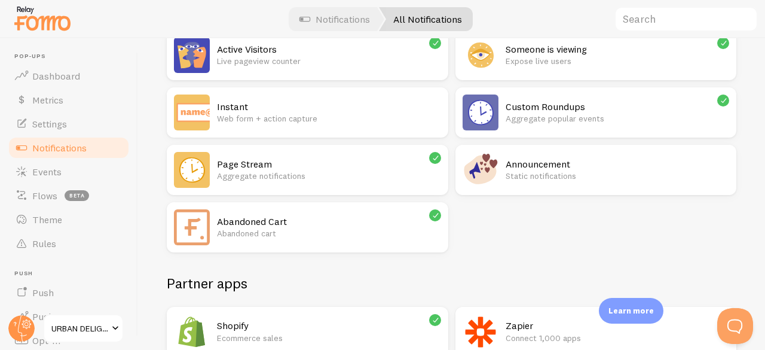  Describe the element at coordinates (617, 338) in the screenshot. I see `p: Connect 1,000 apps` at that location.